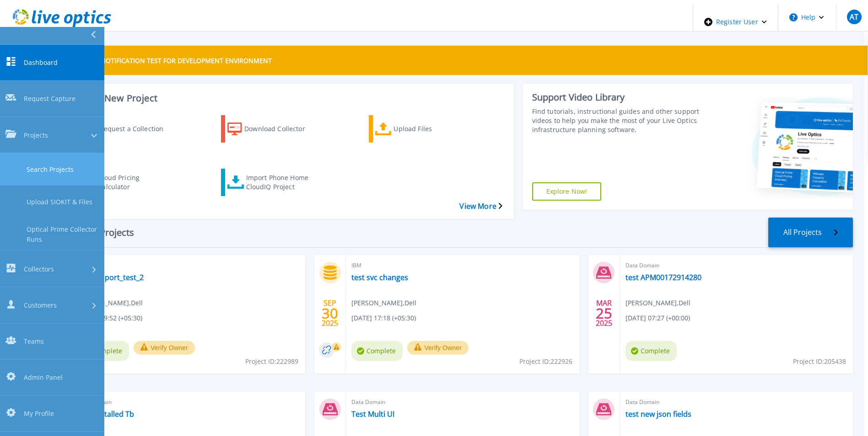 The image size is (868, 436). What do you see at coordinates (424, 129) in the screenshot?
I see `a: Upload Files` at bounding box center [424, 129].